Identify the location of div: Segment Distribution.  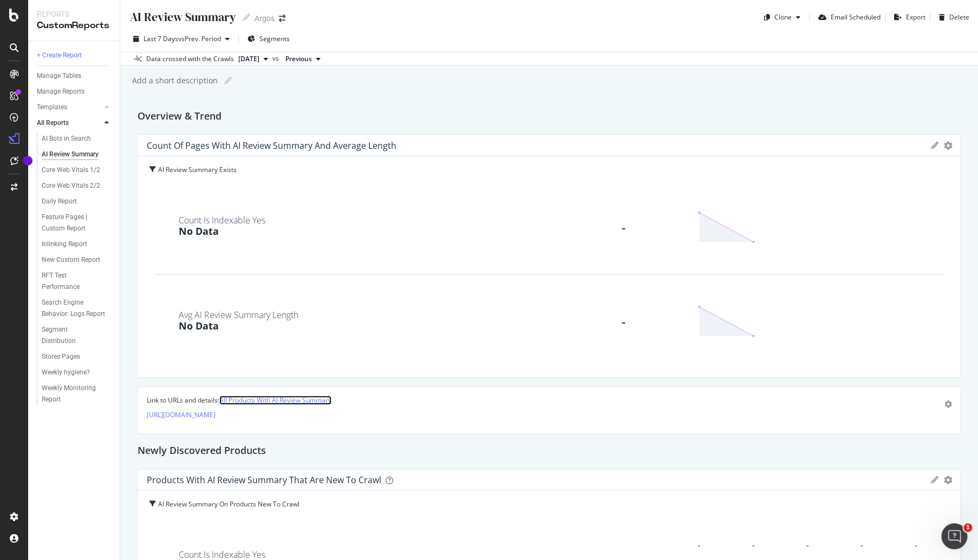
(71, 335).